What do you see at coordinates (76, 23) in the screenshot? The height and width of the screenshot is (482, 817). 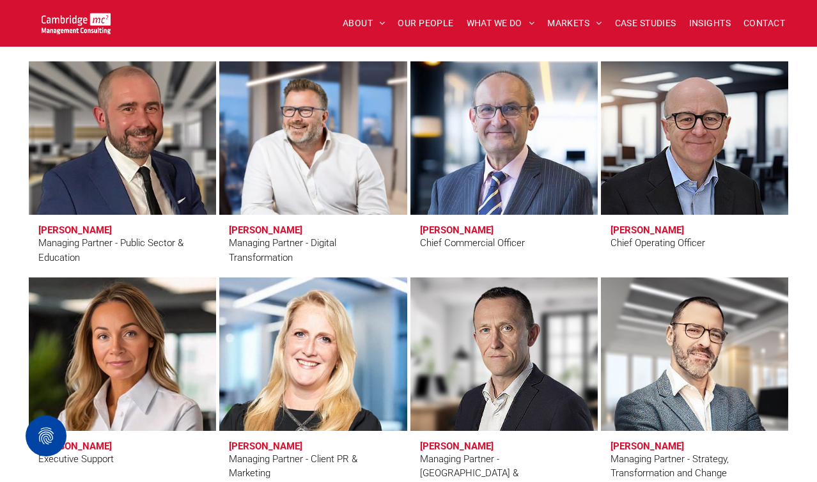 I see `img: Go to Homepage` at bounding box center [76, 23].